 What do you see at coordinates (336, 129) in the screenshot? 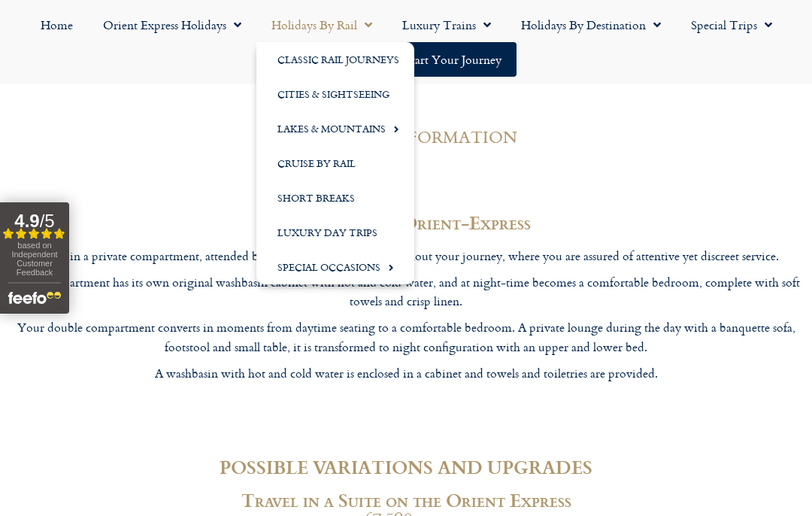
I see `a: Lakes & Mountains` at bounding box center [336, 129].